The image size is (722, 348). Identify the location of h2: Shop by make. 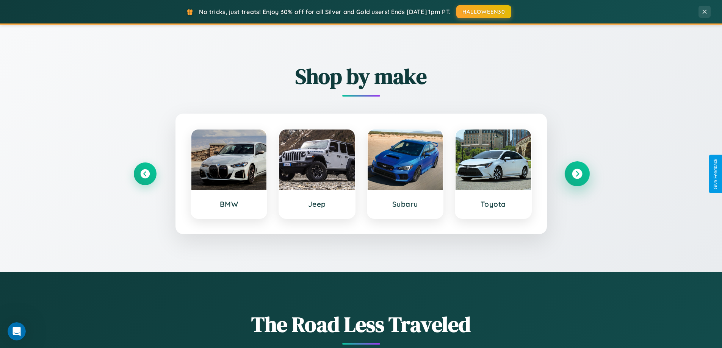
(361, 76).